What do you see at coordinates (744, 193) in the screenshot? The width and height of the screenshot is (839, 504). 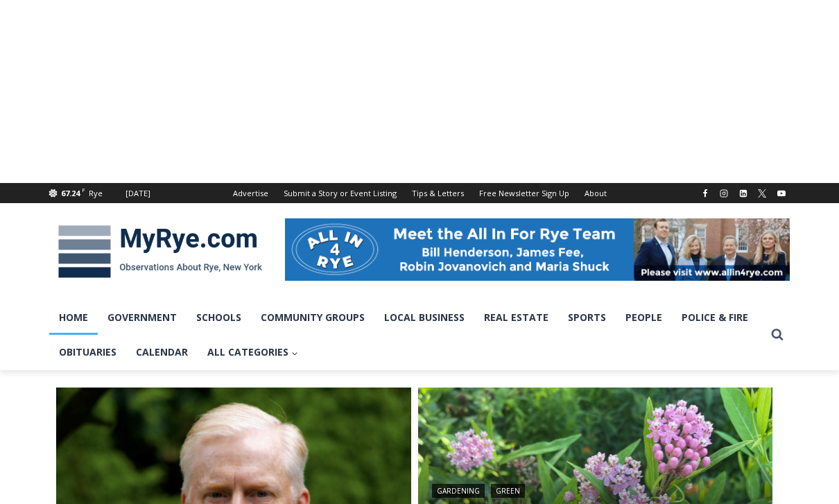 I see `a: Linkedin` at bounding box center [744, 193].